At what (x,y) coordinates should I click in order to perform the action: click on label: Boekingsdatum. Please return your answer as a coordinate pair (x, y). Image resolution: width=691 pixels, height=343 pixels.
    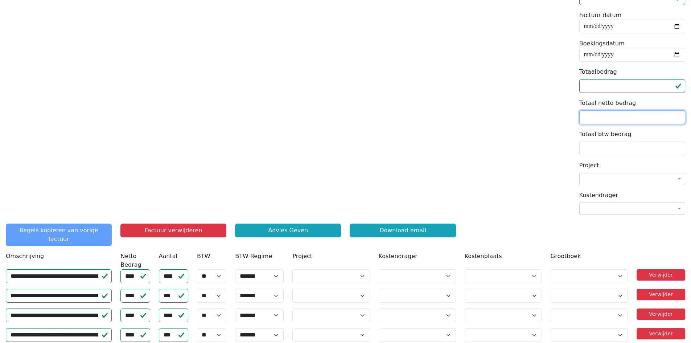
    Looking at the image, I should click on (602, 44).